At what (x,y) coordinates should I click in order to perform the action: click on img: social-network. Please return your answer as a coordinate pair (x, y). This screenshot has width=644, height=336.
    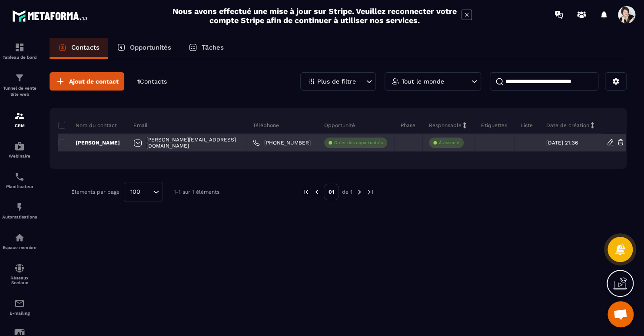
    Looking at the image, I should click on (20, 268).